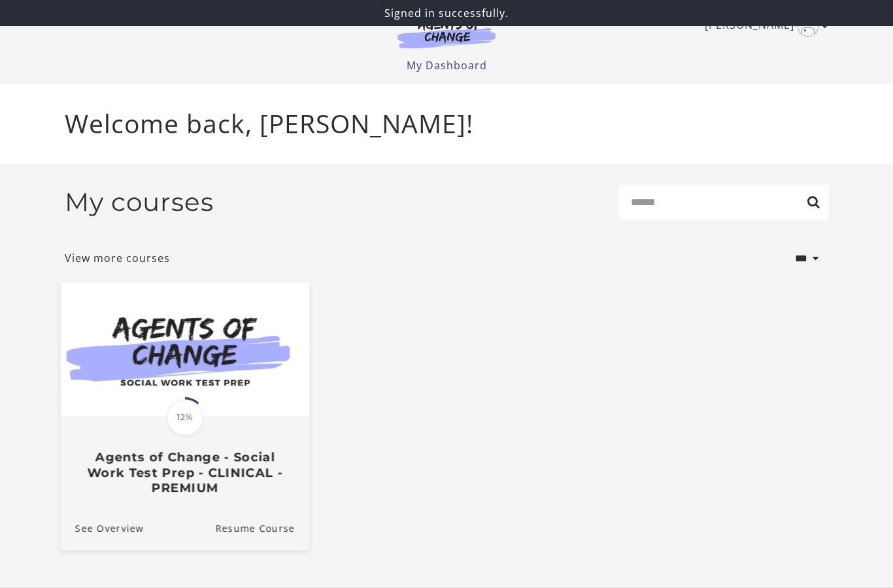 Image resolution: width=893 pixels, height=588 pixels. Describe the element at coordinates (117, 258) in the screenshot. I see `a: View more courses` at that location.